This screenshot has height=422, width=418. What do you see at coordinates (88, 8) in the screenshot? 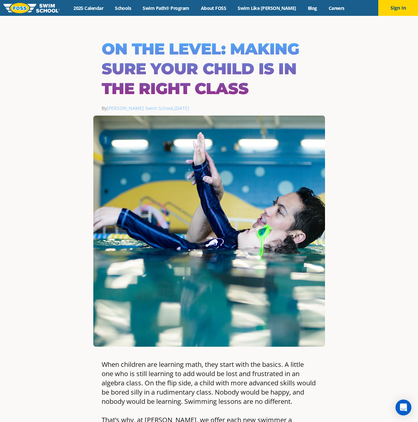
I see `a: 2025 Calendar` at bounding box center [88, 8].